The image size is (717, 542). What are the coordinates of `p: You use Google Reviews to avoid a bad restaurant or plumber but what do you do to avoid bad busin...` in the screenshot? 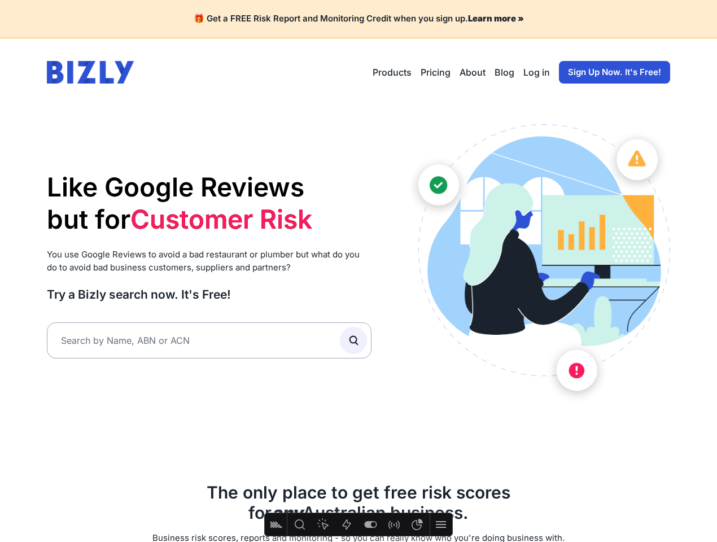 It's located at (209, 261).